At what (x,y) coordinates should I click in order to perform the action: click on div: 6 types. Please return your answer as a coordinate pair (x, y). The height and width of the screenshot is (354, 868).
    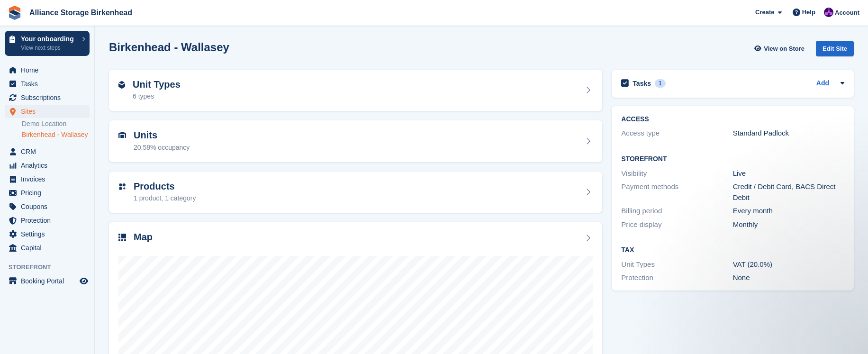
    Looking at the image, I should click on (156, 96).